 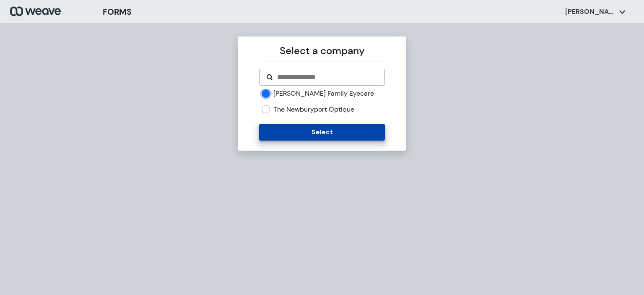 I want to click on h3: FORMS, so click(x=117, y=12).